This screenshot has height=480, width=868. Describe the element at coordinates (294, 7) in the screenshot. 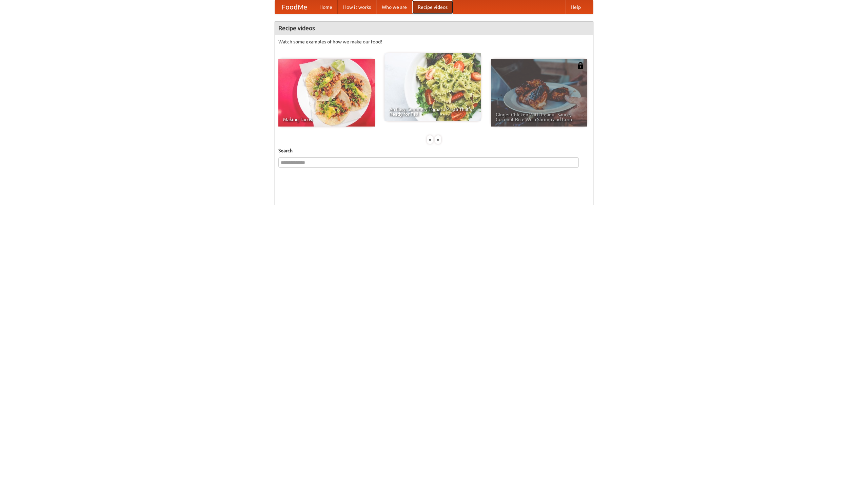

I see `a: FoodMe` at that location.